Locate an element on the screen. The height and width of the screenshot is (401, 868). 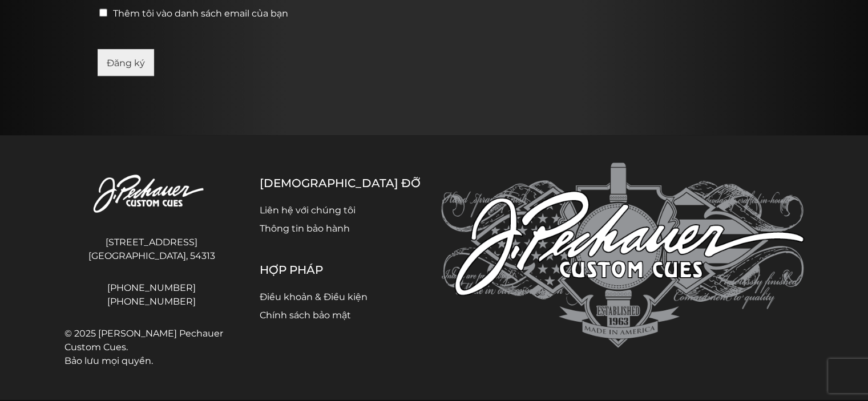
button: Đăng ký is located at coordinates (126, 62).